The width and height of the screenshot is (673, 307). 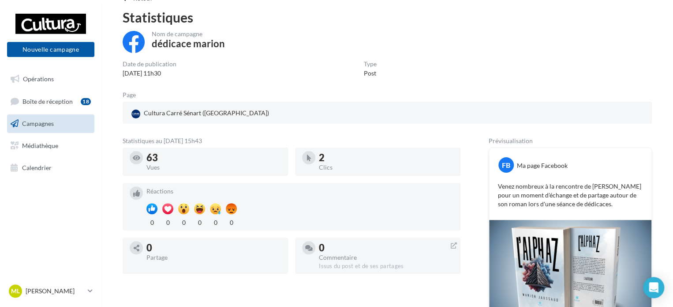 What do you see at coordinates (570, 141) in the screenshot?
I see `div: Prévisualisation` at bounding box center [570, 141].